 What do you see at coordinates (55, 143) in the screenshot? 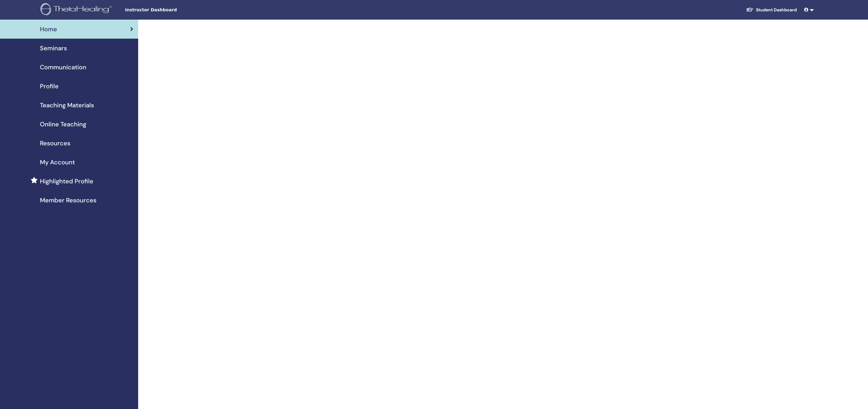
I see `span: Resources` at bounding box center [55, 143].